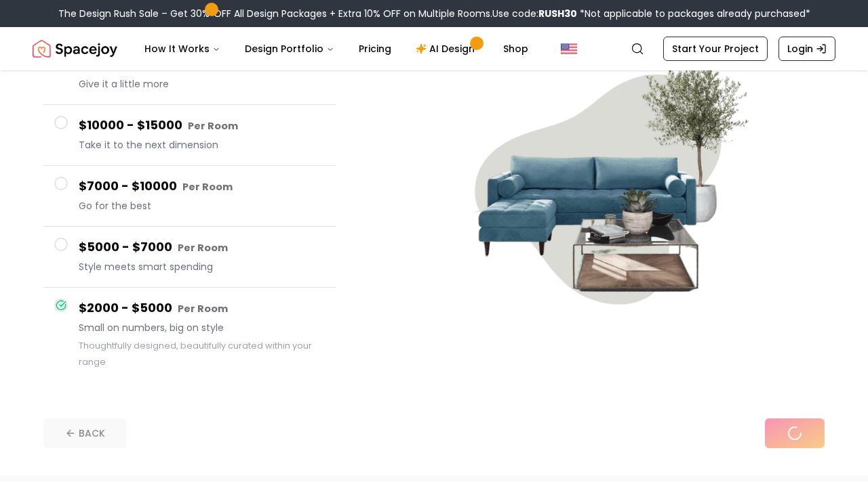 Image resolution: width=868 pixels, height=482 pixels. What do you see at coordinates (202, 145) in the screenshot?
I see `span: Take it to the next dimension` at bounding box center [202, 145].